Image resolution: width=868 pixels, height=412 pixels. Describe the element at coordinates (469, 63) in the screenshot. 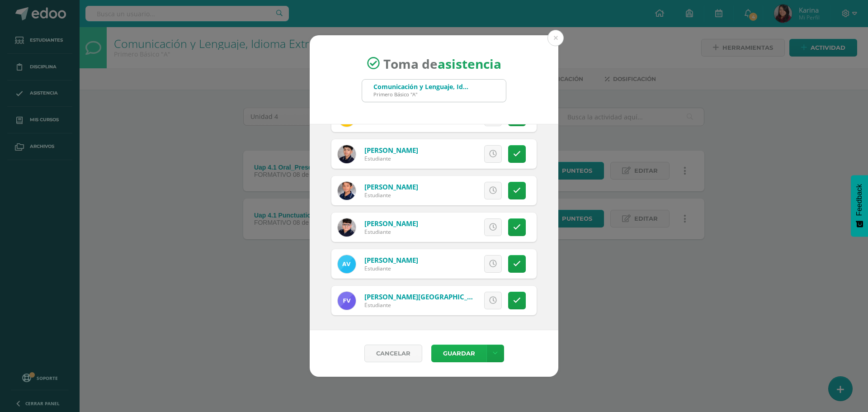

I see `strong: asistencia` at that location.